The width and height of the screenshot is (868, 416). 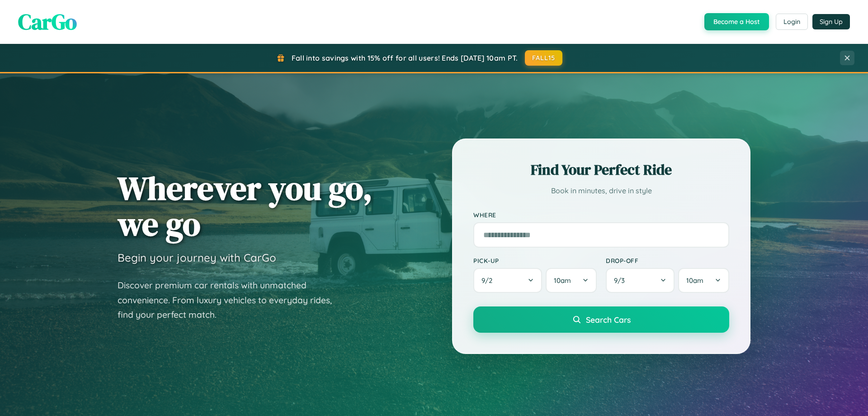 What do you see at coordinates (601, 320) in the screenshot?
I see `button: Search Cars` at bounding box center [601, 320].